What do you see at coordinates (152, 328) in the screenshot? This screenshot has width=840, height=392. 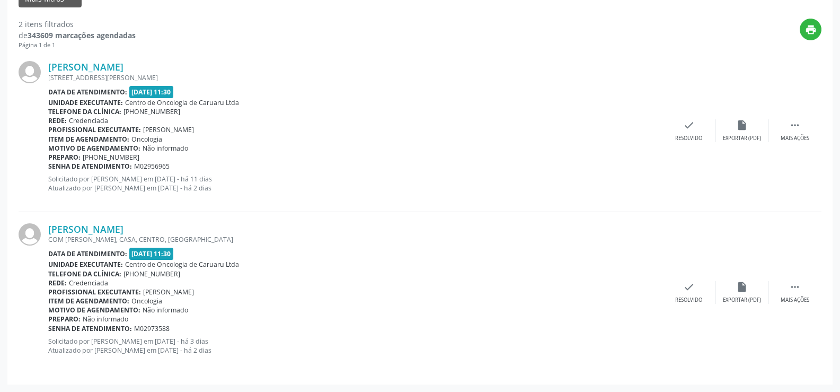 I see `span: M02973588` at bounding box center [152, 328].